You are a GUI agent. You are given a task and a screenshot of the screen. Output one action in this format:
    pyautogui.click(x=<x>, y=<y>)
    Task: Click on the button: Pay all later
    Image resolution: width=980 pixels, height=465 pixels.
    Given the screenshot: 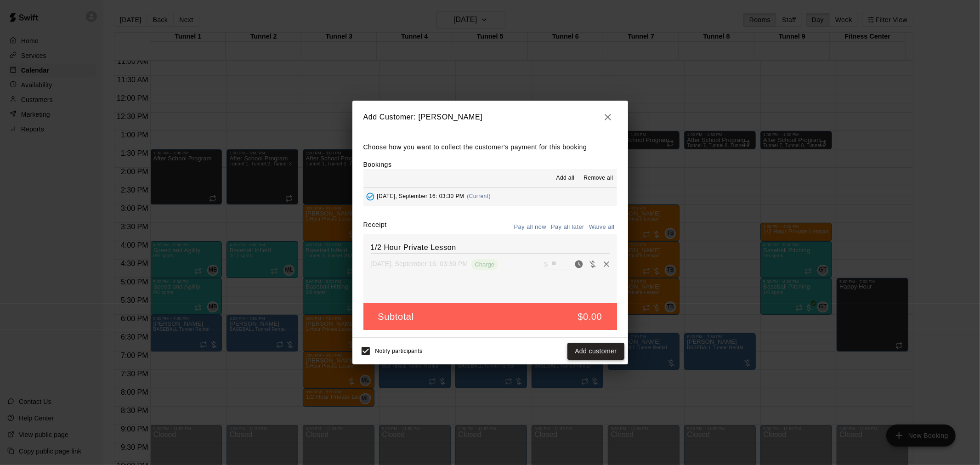 What is the action you would take?
    pyautogui.click(x=567, y=227)
    